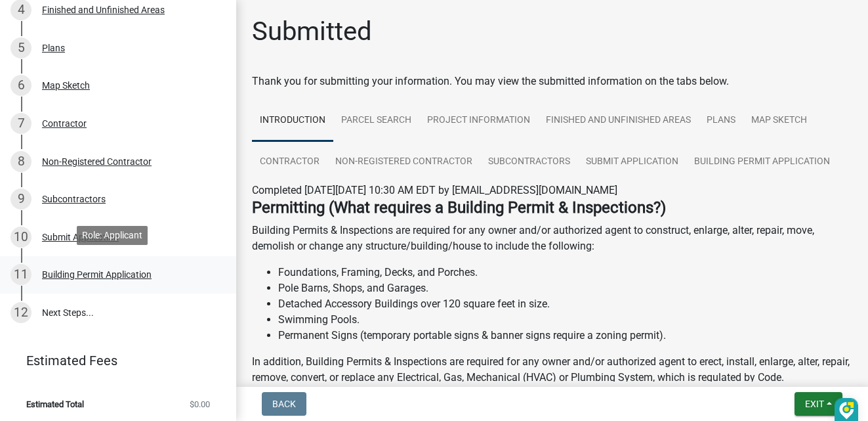 Image resolution: width=868 pixels, height=421 pixels. I want to click on span: Exit, so click(814, 403).